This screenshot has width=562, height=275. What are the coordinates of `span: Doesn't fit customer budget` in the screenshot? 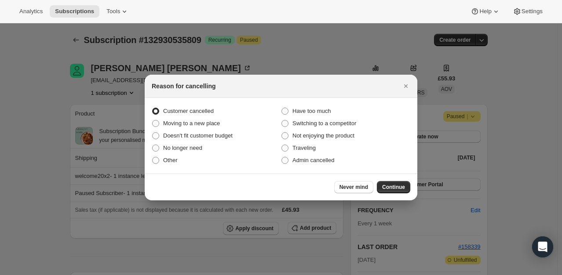 It's located at (198, 135).